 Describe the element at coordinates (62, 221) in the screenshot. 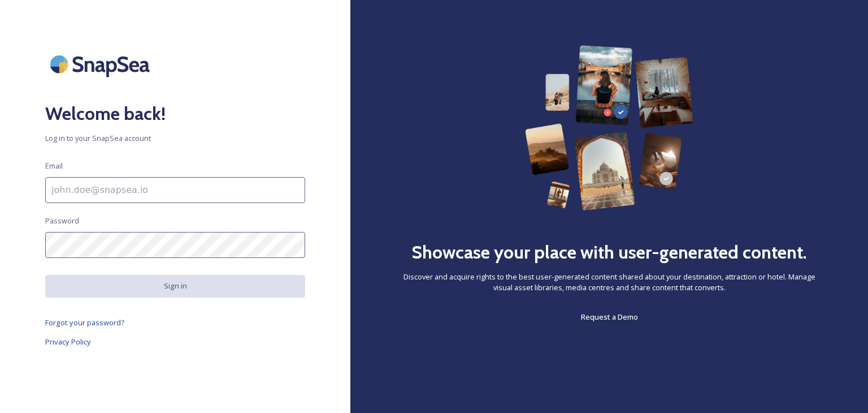

I see `span: Password` at that location.